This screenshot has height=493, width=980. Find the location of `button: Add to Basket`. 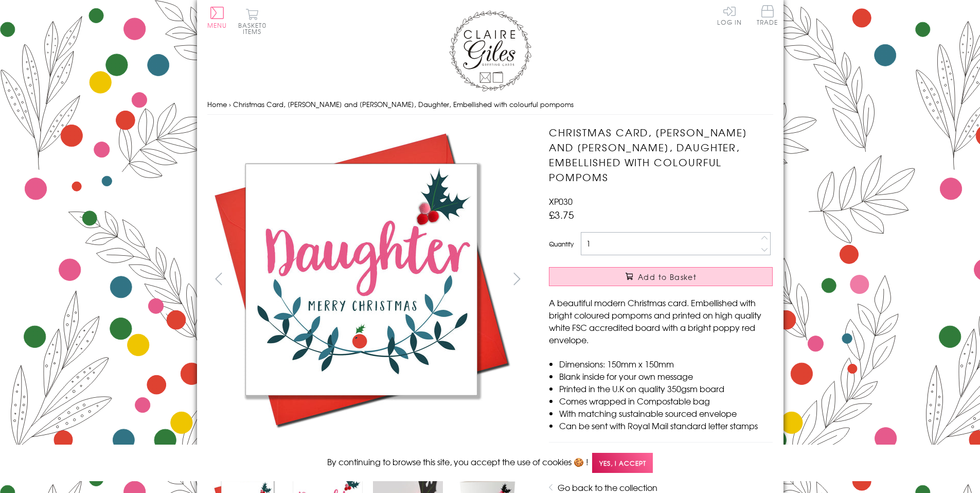

button: Add to Basket is located at coordinates (661, 276).